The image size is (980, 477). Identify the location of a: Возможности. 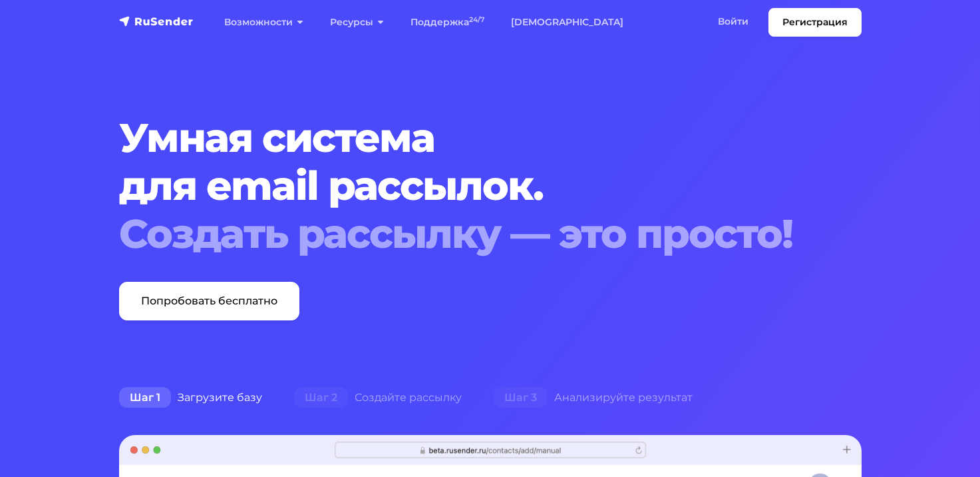
(264, 22).